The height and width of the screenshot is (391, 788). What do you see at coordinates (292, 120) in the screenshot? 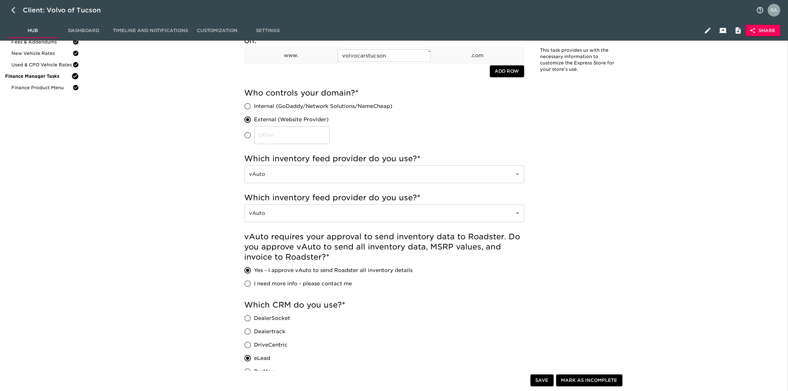
I see `span: External (Website Provider)` at bounding box center [292, 120].